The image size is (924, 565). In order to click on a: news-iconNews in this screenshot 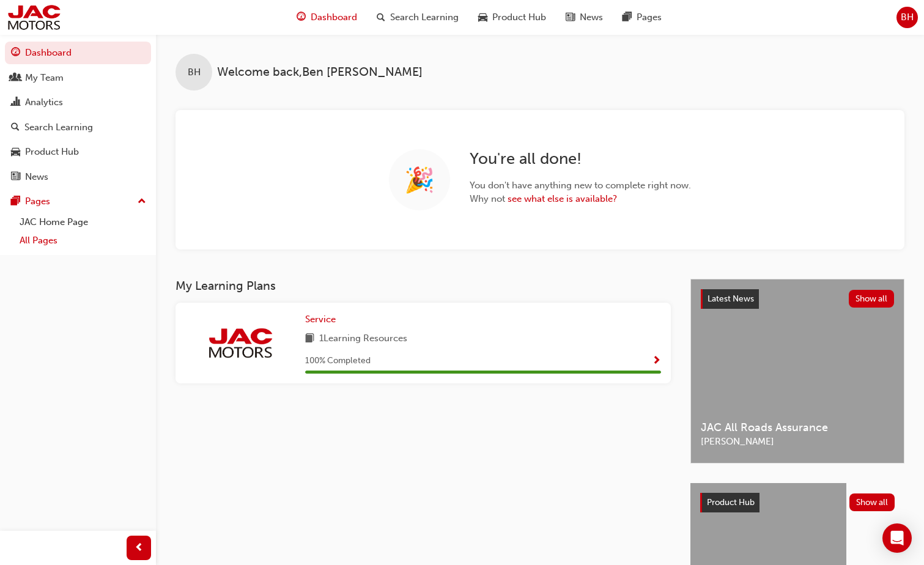, I will do `click(584, 17)`.